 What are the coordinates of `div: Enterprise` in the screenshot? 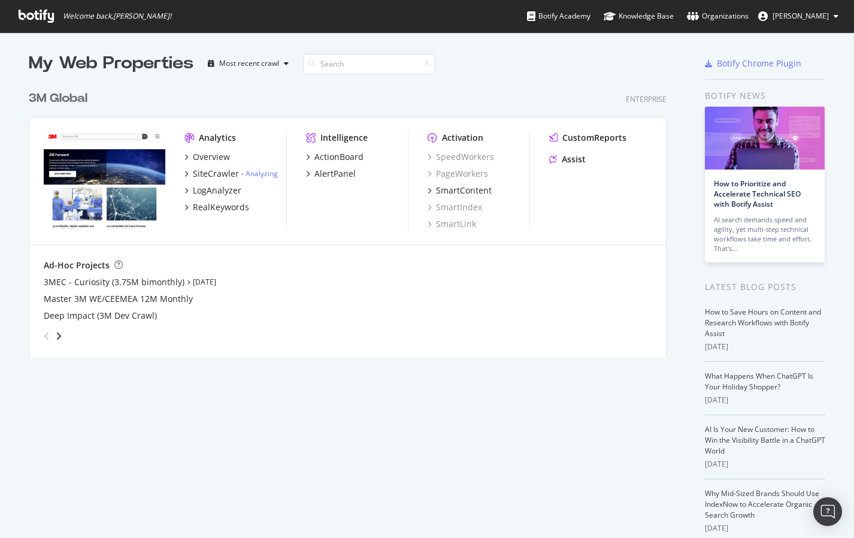 It's located at (646, 99).